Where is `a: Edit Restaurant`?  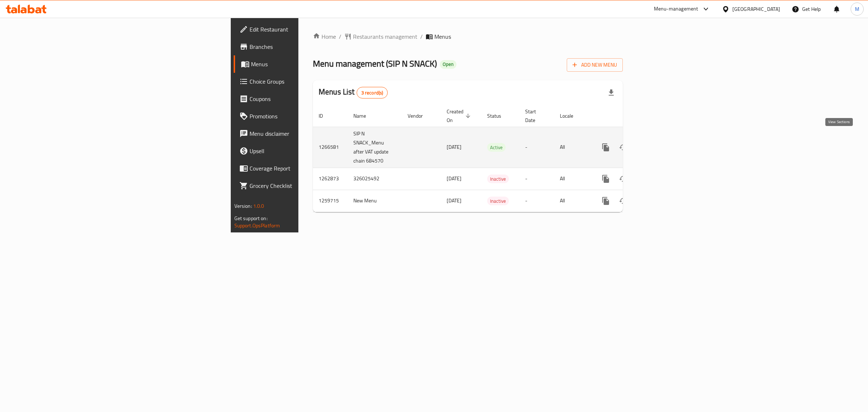
a: Edit Restaurant is located at coordinates (304, 29).